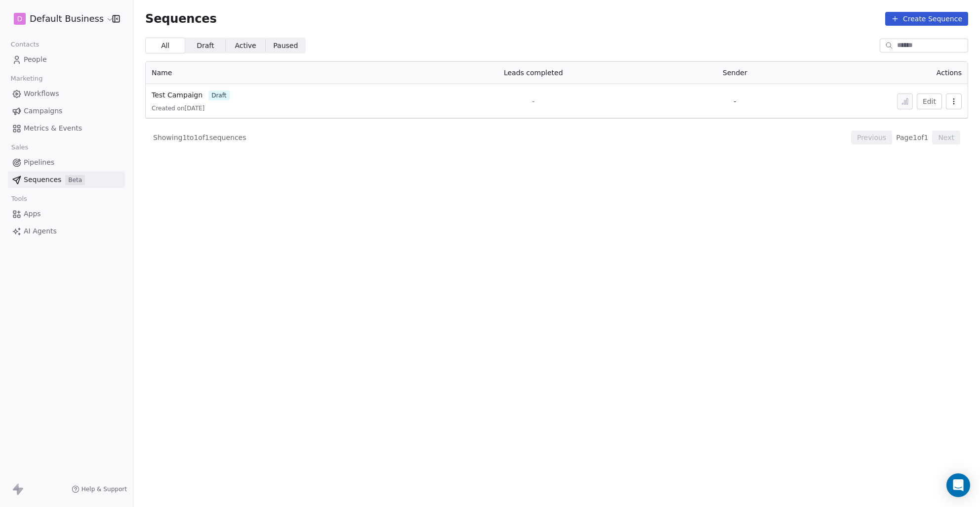 This screenshot has height=507, width=980. I want to click on span: People, so click(35, 59).